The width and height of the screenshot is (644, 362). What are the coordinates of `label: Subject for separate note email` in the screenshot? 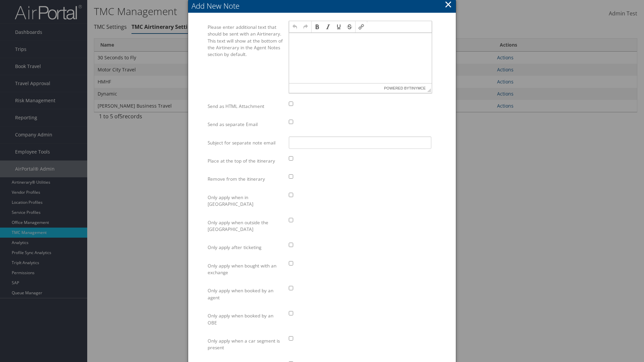 It's located at (245, 143).